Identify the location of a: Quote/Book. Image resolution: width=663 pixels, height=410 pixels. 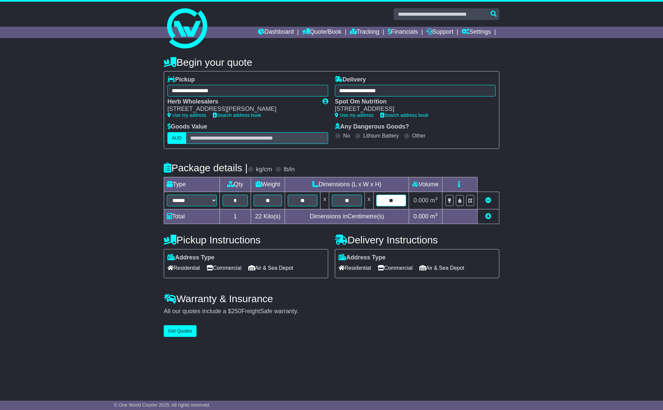
(322, 32).